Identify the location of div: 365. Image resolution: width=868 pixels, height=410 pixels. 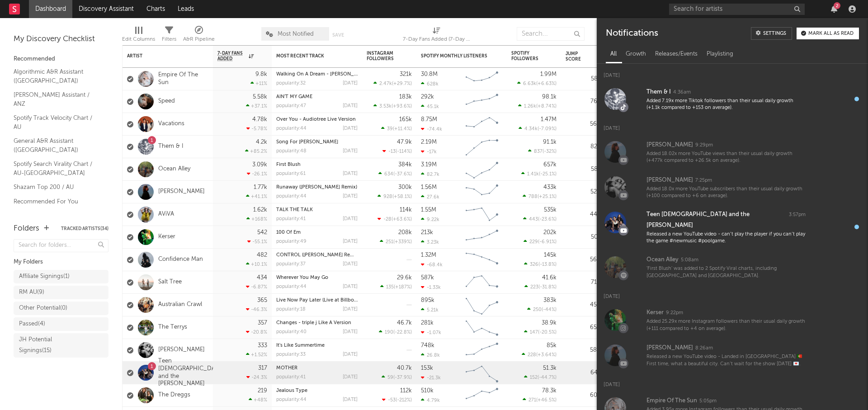
(262, 300).